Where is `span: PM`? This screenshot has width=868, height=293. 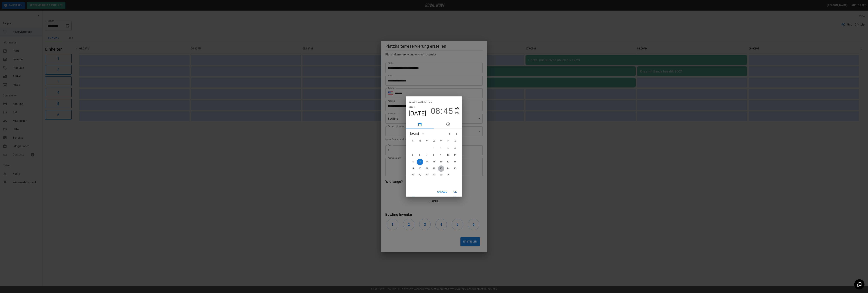 span: PM is located at coordinates (457, 113).